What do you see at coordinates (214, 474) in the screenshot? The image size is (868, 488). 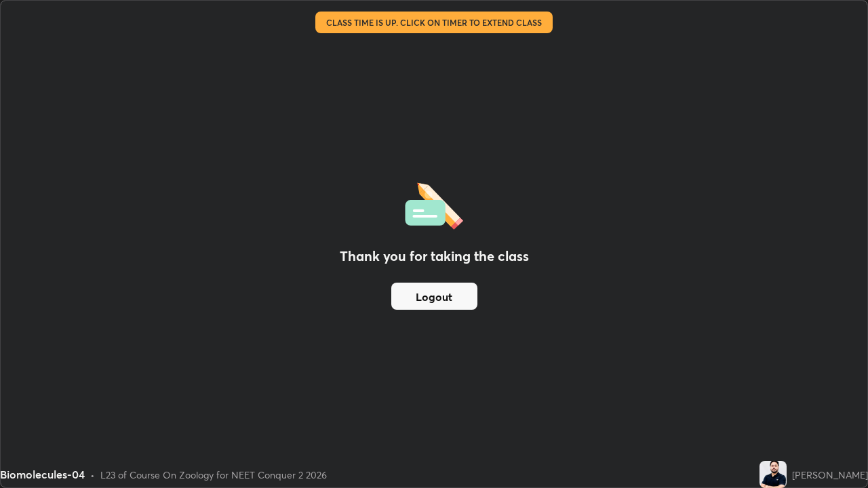 I see `div: L23 of Course On Zoology for NEET Conquer 2 2026` at bounding box center [214, 474].